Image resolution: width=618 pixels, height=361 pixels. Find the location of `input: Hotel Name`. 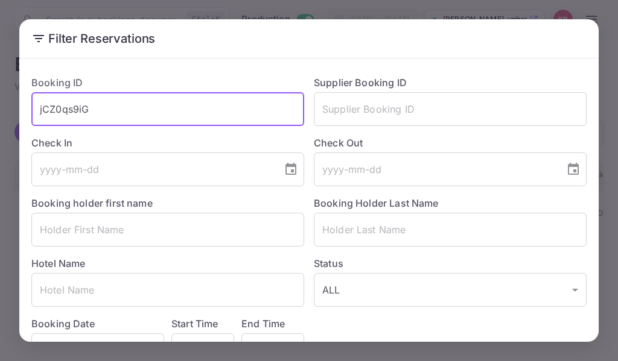

input: Hotel Name is located at coordinates (168, 290).